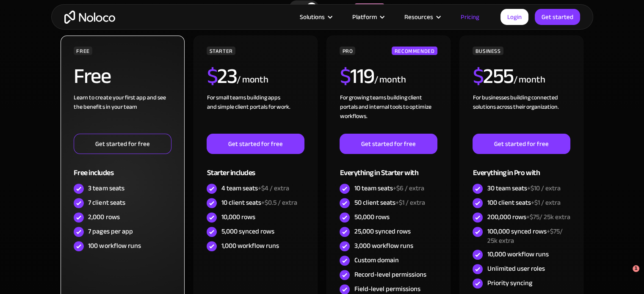 This screenshot has height=294, width=644. I want to click on a: Get started, so click(557, 17).